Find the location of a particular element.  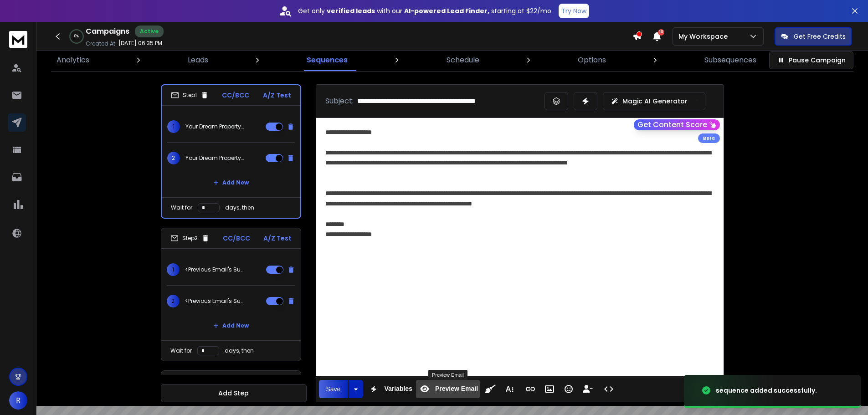

button: Insert Link (Ctrl+K) is located at coordinates (530, 389).